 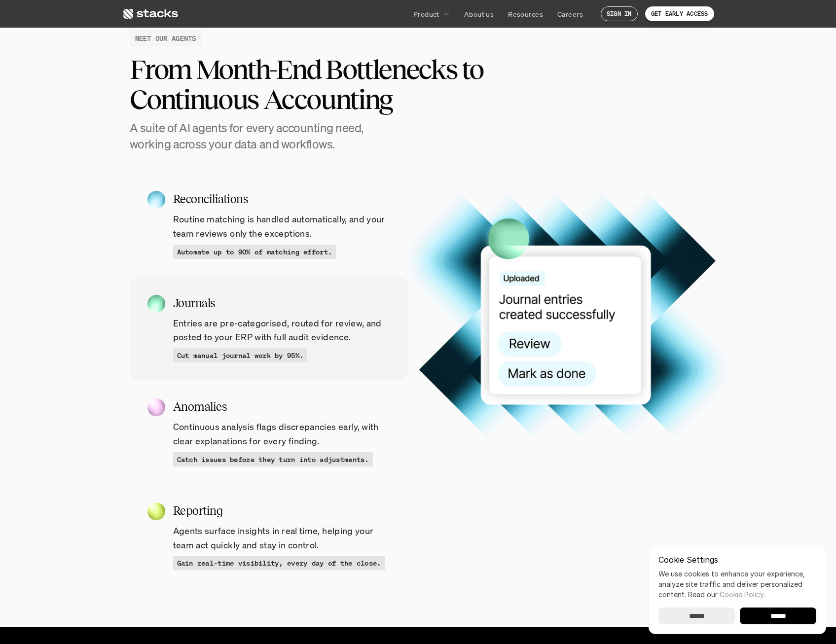 I want to click on h4: A suite of AI agents for every accounting need, working across your data and workflows., so click(x=258, y=136).